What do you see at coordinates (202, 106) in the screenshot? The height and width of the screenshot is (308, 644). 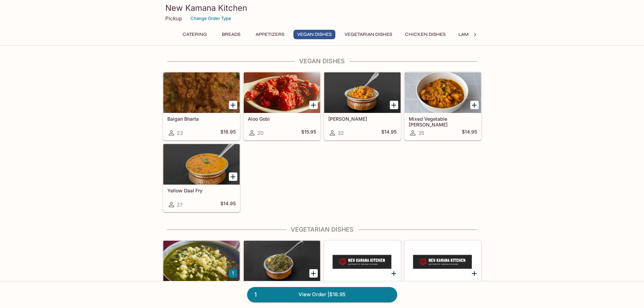 I see `a: Baigan Bharta23$16.95` at bounding box center [202, 106].